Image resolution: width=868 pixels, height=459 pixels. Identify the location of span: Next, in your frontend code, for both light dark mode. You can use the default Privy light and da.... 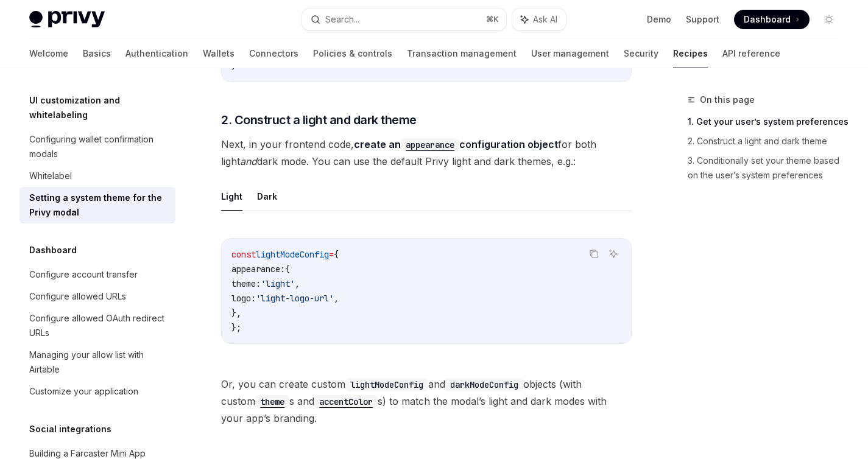
(427, 153).